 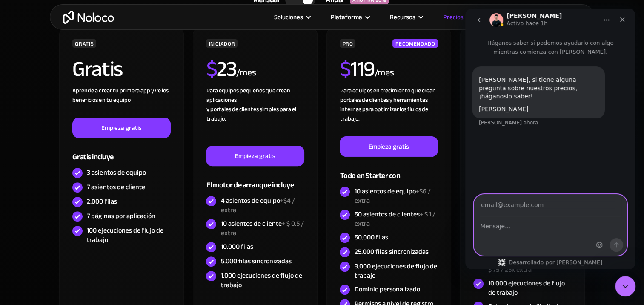 What do you see at coordinates (141, 12) in the screenshot?
I see `button: Hogar` at bounding box center [141, 12].